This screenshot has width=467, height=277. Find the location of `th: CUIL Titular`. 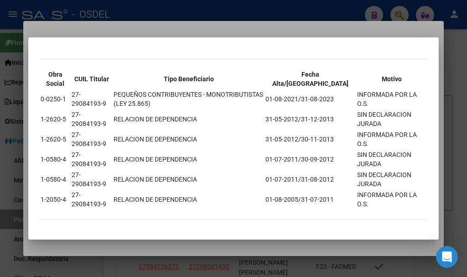

th: CUIL Titular is located at coordinates (92, 79).